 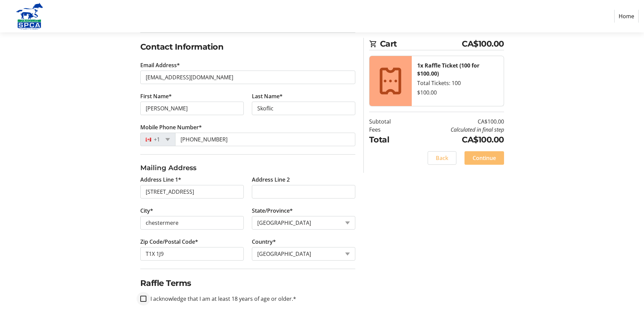 What do you see at coordinates (171, 127) in the screenshot?
I see `label: Mobile Phone Number*` at bounding box center [171, 127].